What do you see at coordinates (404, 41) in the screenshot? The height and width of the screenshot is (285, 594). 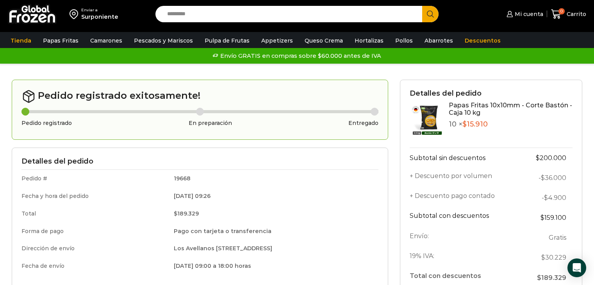 I see `a: Pollos` at bounding box center [404, 41].